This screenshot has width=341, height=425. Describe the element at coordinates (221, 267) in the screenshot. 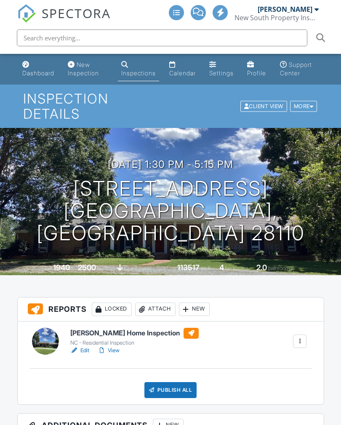

I see `div: 4` at that location.